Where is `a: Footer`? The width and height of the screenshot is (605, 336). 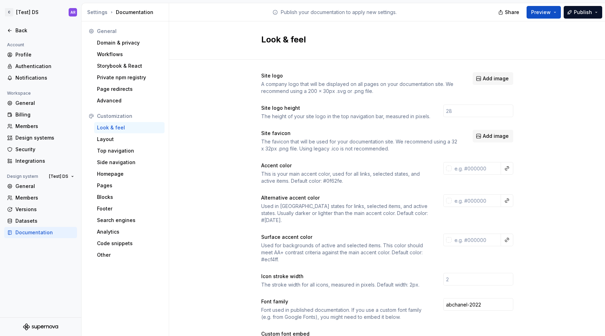
a: Footer is located at coordinates (129, 208).